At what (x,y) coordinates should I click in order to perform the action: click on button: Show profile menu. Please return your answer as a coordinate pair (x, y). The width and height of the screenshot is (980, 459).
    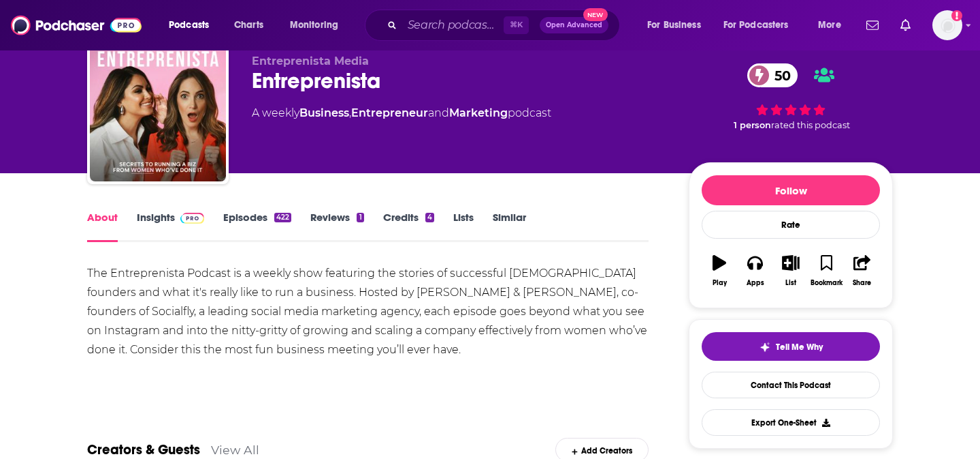
    Looking at the image, I should click on (947, 25).